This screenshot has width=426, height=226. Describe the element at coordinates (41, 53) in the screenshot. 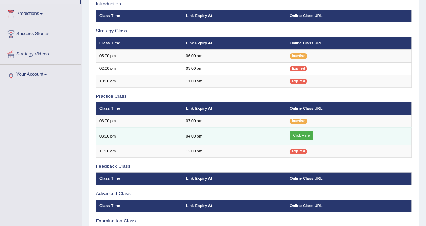

I see `a: Strategy Videos` at that location.